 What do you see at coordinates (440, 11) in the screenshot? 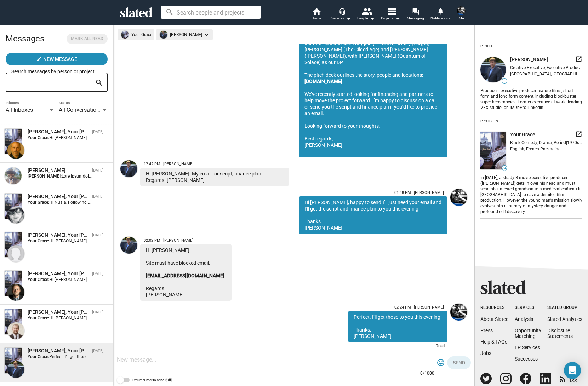
I see `mat-icon: notifications` at bounding box center [440, 11].